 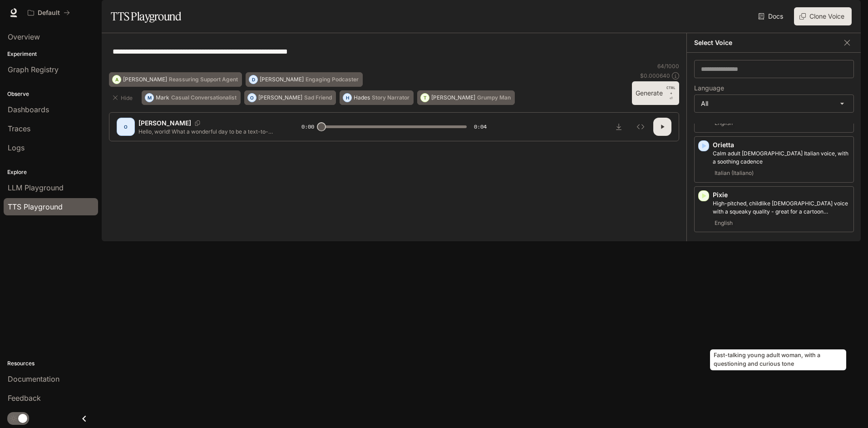 I want to click on h1: TTS Playground, so click(x=145, y=16).